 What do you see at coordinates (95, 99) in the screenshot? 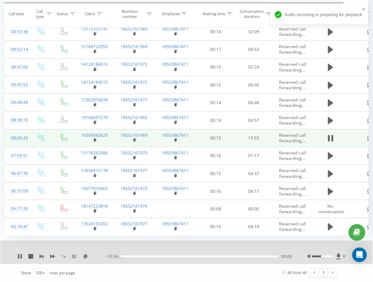
I see `a: 17202916039` at bounding box center [95, 99].